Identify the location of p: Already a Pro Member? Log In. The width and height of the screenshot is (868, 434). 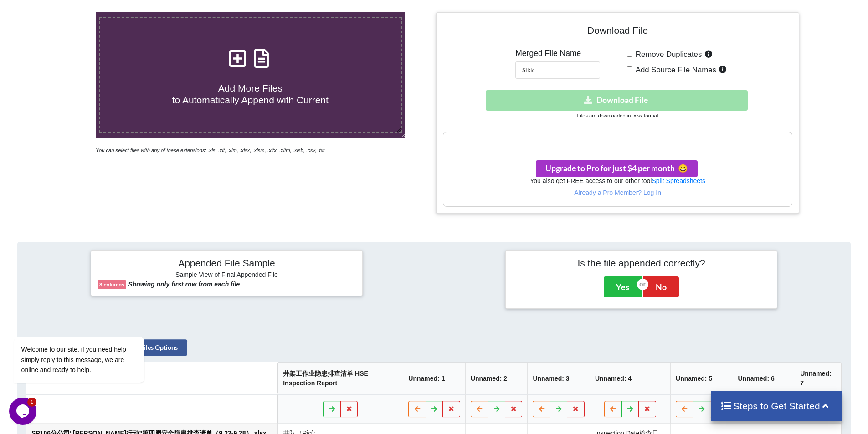
(617, 192).